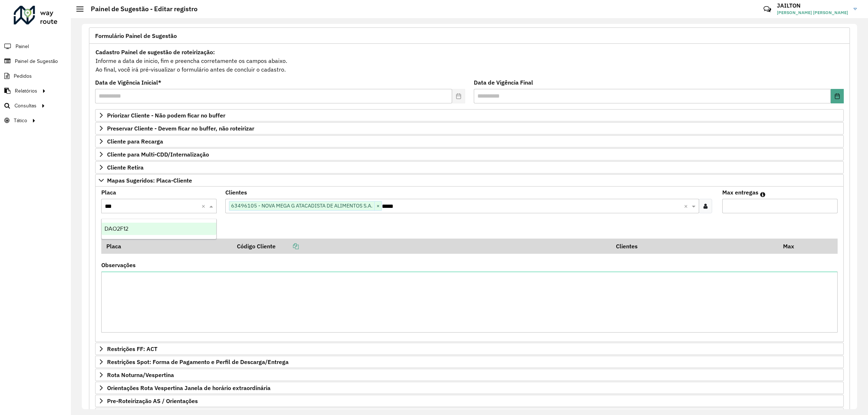 The width and height of the screenshot is (868, 415). What do you see at coordinates (469, 116) in the screenshot?
I see `a: Priorizar Cliente - Não podem ficar no buffer` at bounding box center [469, 116].